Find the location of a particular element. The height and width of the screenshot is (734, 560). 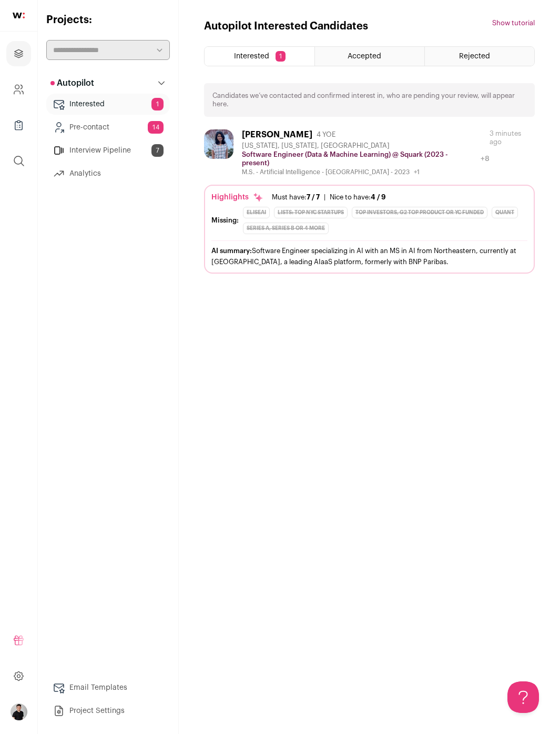

a: Pre-contact14 is located at coordinates (108, 127).